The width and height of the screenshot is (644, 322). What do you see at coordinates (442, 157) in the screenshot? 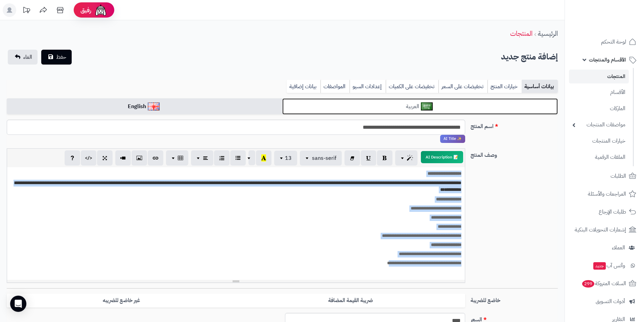
I see `button: 📝 AI Description` at bounding box center [442, 157].